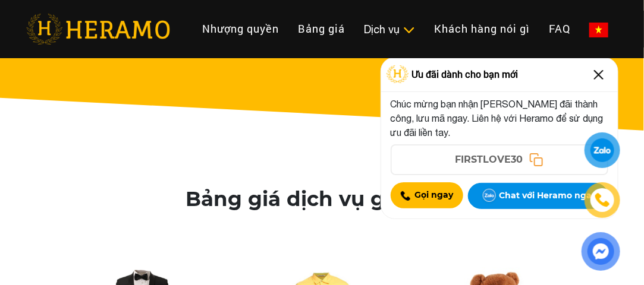  I want to click on span: FIRSTLOVE30, so click(489, 160).